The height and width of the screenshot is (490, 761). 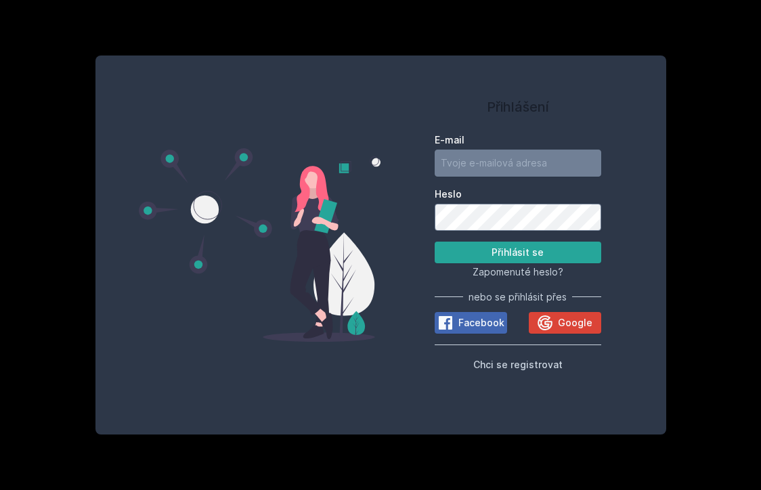 I want to click on button: Facebook, so click(x=471, y=323).